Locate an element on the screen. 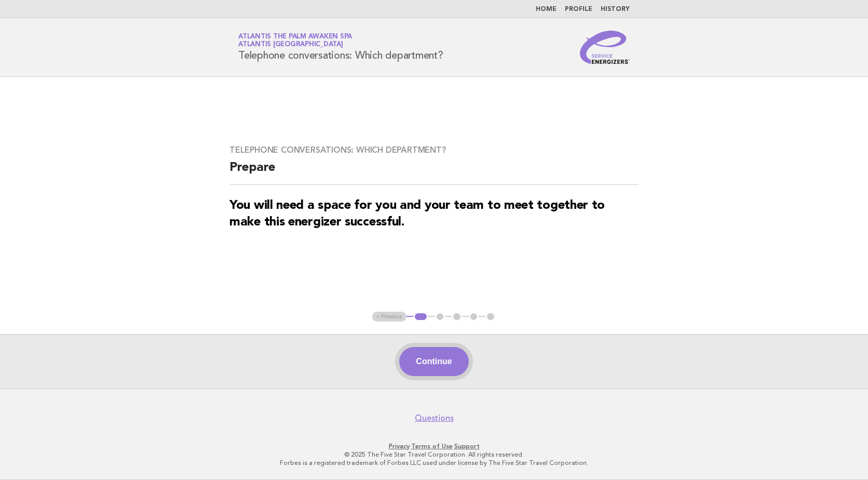 The image size is (868, 480). a: History is located at coordinates (615, 9).